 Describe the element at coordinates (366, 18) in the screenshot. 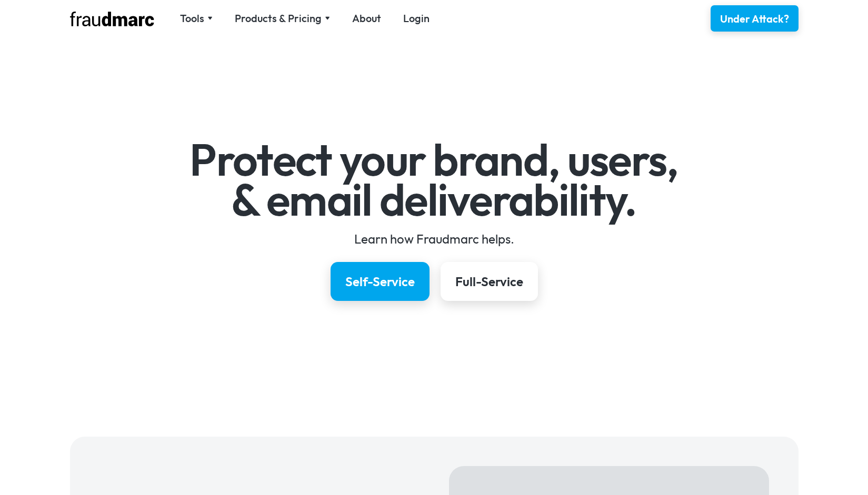

I see `a: About` at that location.